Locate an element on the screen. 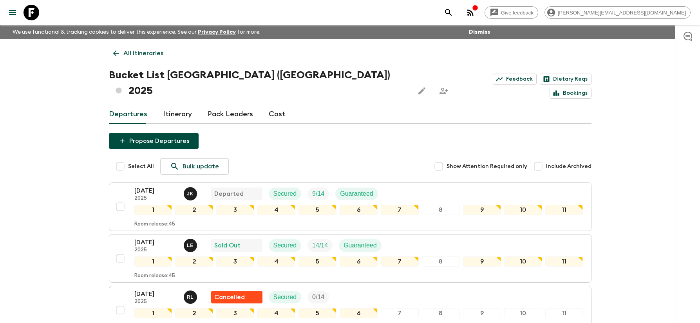  p: 14 / 14 is located at coordinates (320, 246).